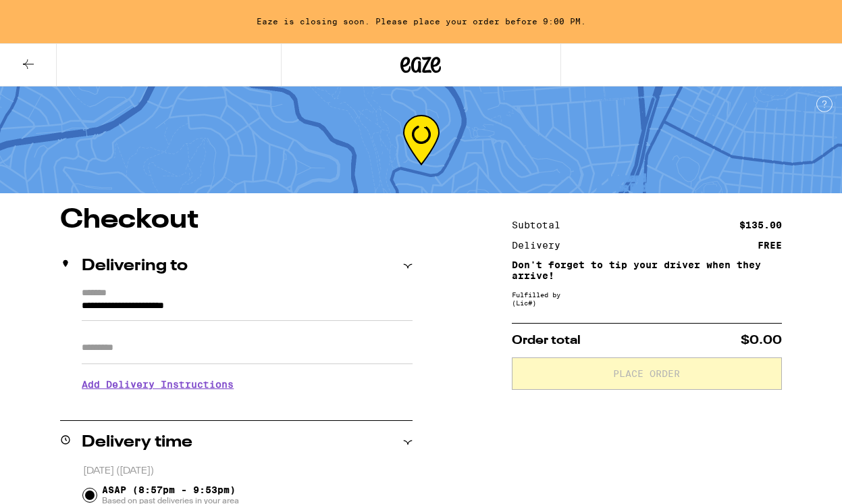 Image resolution: width=842 pixels, height=504 pixels. Describe the element at coordinates (646, 373) in the screenshot. I see `span: Place Order` at that location.